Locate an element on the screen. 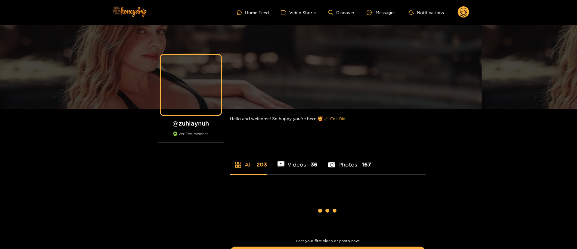 The height and width of the screenshot is (249, 577). h1: @ zuhlaynuh is located at coordinates (191, 123).